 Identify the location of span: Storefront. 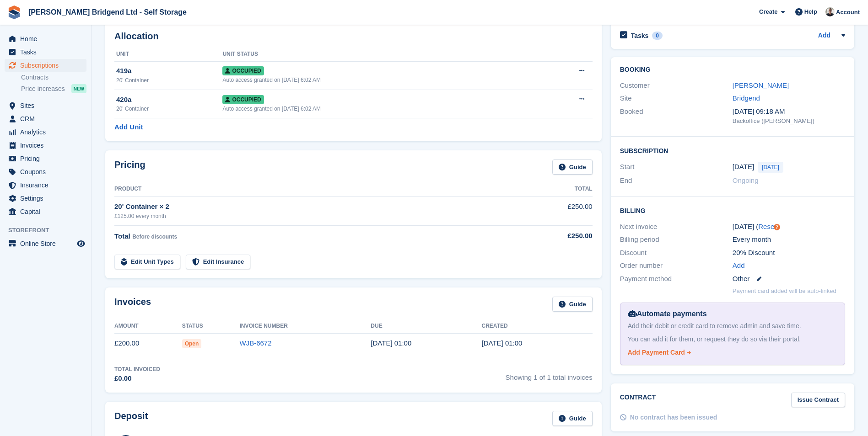
(49, 230).